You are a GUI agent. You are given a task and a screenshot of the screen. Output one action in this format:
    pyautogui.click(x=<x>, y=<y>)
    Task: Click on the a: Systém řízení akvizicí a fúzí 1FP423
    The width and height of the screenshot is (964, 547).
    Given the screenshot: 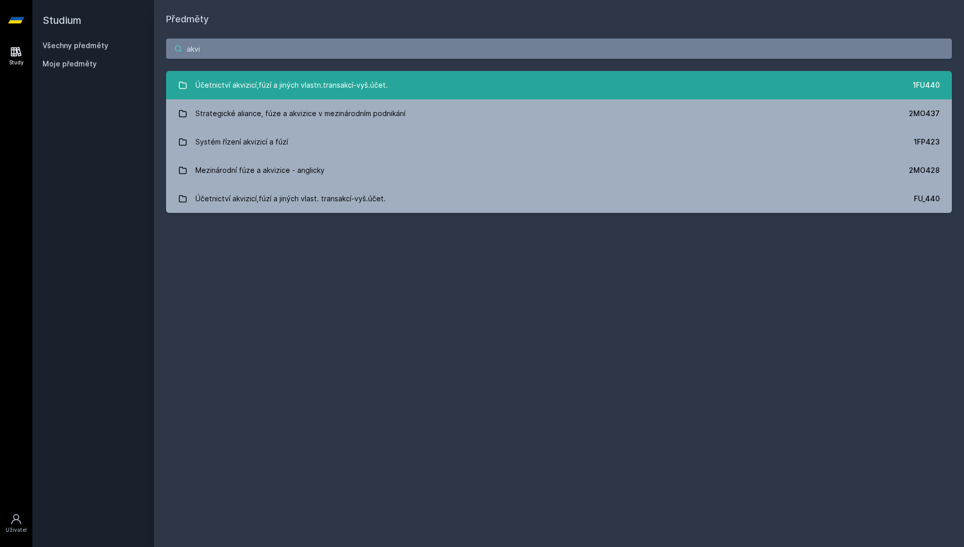 What is the action you would take?
    pyautogui.click(x=559, y=142)
    